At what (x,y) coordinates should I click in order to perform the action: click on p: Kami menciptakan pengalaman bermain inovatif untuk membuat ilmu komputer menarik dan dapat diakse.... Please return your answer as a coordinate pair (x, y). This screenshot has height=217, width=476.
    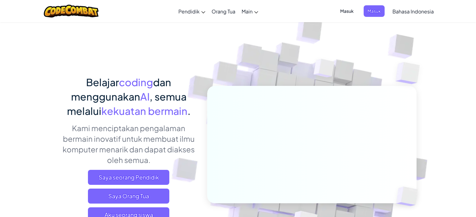
    Looking at the image, I should click on (128, 144).